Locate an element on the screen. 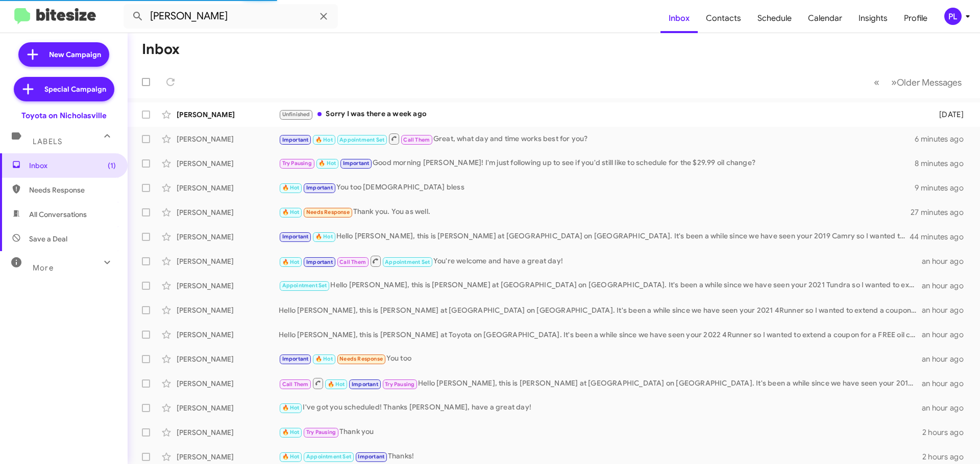  a: Profile is located at coordinates (915, 18).